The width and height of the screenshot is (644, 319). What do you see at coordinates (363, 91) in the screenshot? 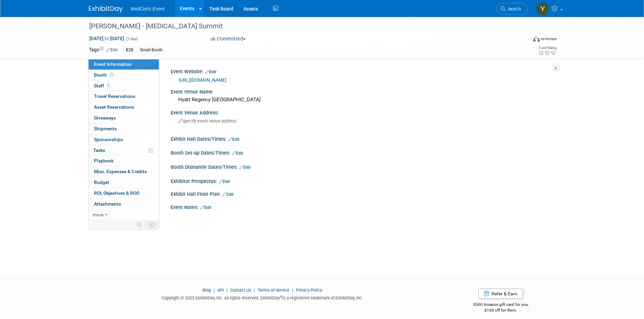
I see `div: Event Venue Name:` at bounding box center [363, 91].